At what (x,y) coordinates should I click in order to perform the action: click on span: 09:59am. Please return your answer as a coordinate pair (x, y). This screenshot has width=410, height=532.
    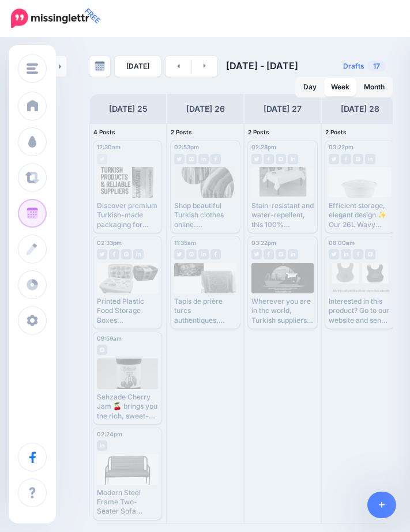
    Looking at the image, I should click on (109, 339).